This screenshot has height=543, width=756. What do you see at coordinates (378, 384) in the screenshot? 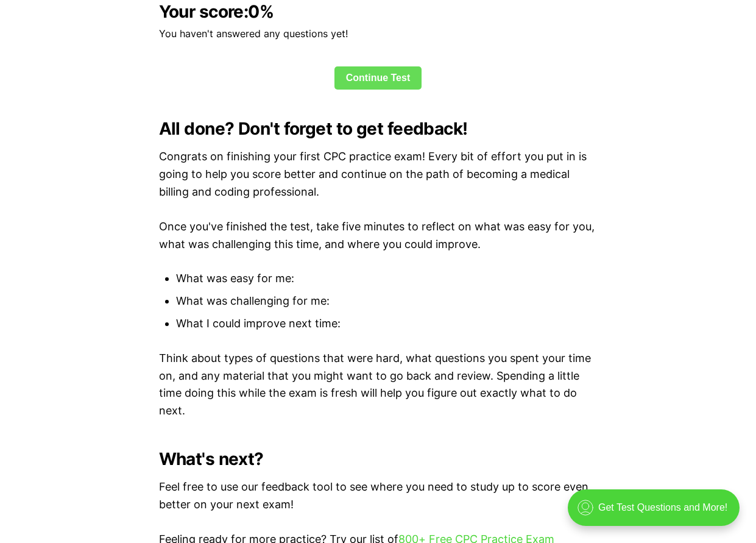
I see `p: Think about types of questions that were hard, what questions you spent your time on, and any mat...` at bounding box center [378, 384].